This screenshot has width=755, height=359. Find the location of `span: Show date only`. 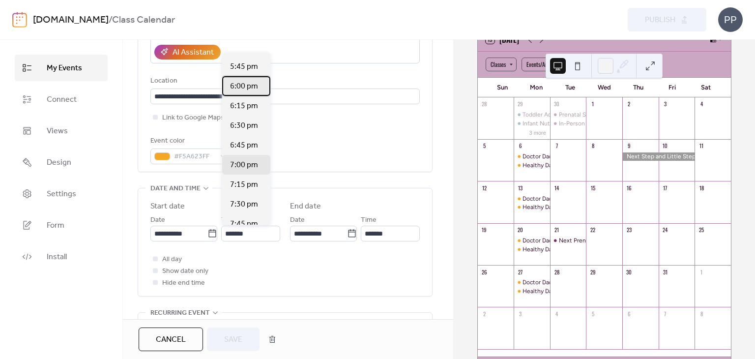

span: Show date only is located at coordinates (185, 271).